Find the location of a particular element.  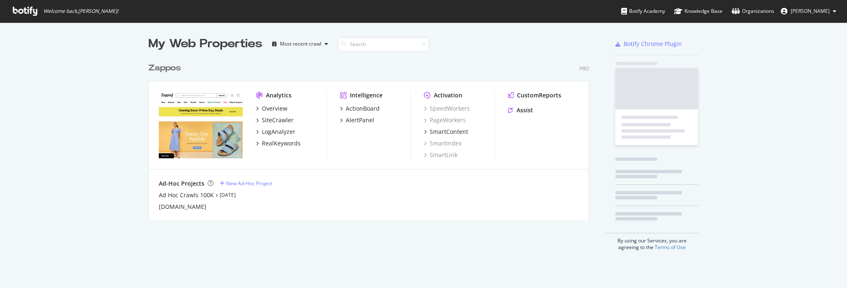

div: SpeedWorkers is located at coordinates (447, 108).